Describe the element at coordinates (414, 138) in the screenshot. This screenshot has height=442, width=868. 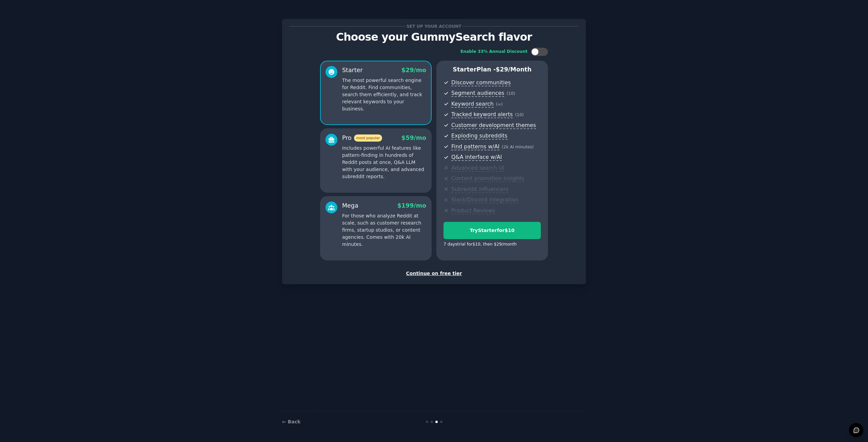
I see `span: $ 59 /mo` at that location.